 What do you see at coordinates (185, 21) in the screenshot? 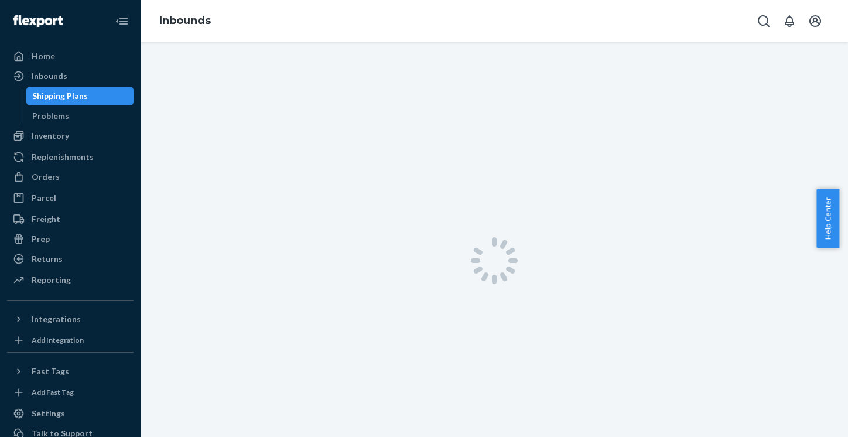
I see `ol: breadcrumbs` at bounding box center [185, 21].